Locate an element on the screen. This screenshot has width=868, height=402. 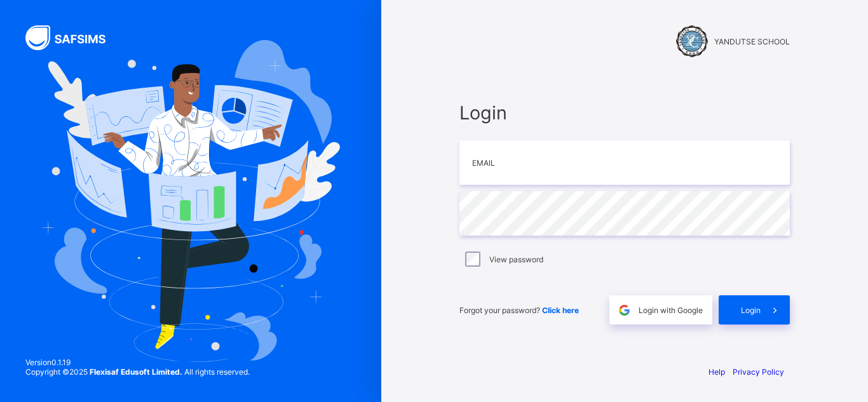
span: YANDUTSE SCHOOL is located at coordinates (752, 41).